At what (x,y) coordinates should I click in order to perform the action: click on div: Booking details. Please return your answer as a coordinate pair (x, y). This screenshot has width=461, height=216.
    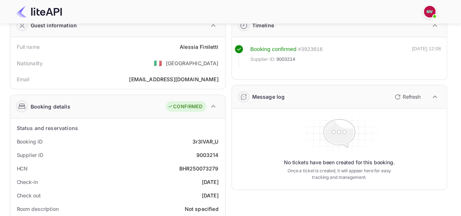
    Looking at the image, I should click on (50, 106).